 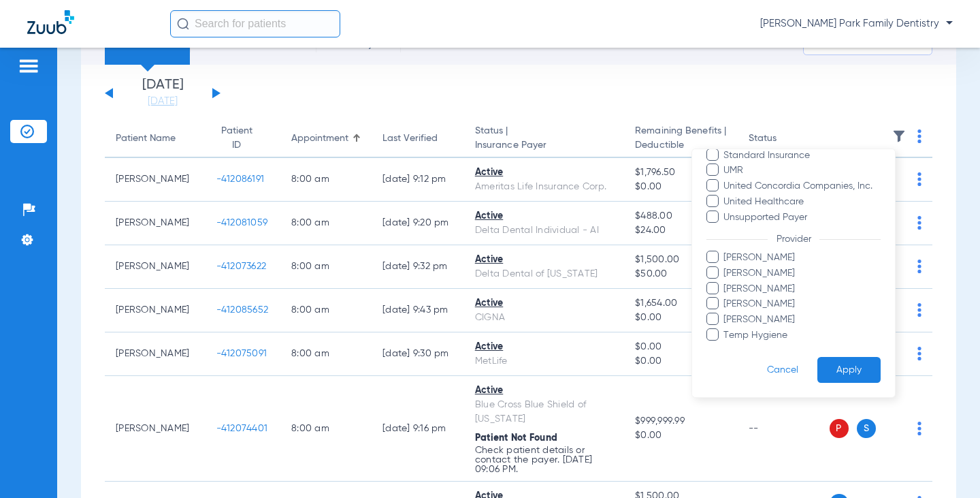 I want to click on span: Temp Hygiene, so click(x=802, y=335).